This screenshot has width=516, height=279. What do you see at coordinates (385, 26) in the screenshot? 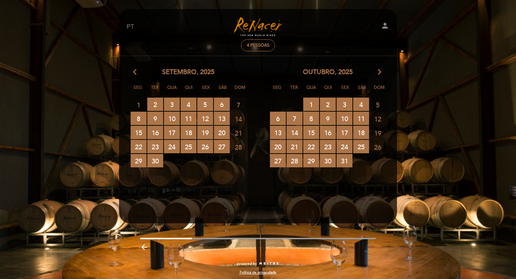
I see `i: person` at bounding box center [385, 26].